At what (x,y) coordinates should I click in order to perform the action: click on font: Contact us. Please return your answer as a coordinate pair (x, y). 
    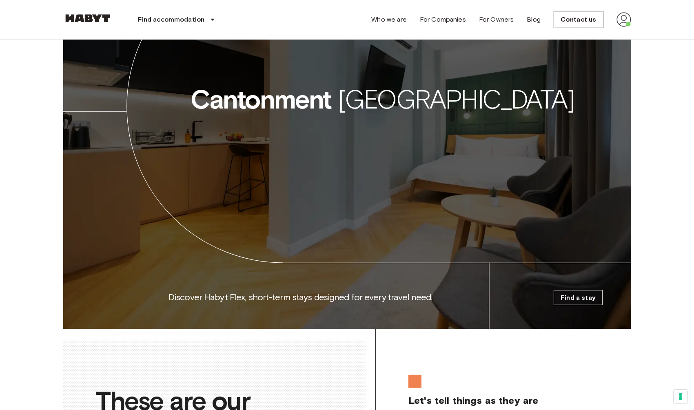
    Looking at the image, I should click on (579, 19).